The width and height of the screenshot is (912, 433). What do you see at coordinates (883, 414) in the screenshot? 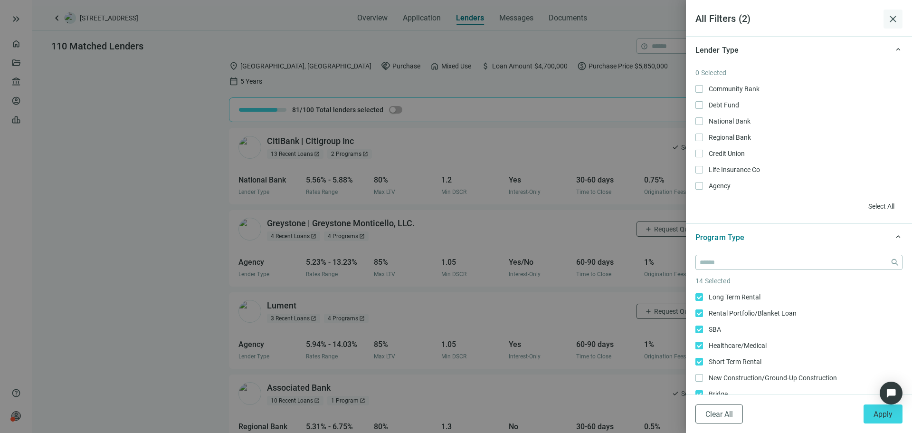
I see `button: Apply` at bounding box center [883, 414].